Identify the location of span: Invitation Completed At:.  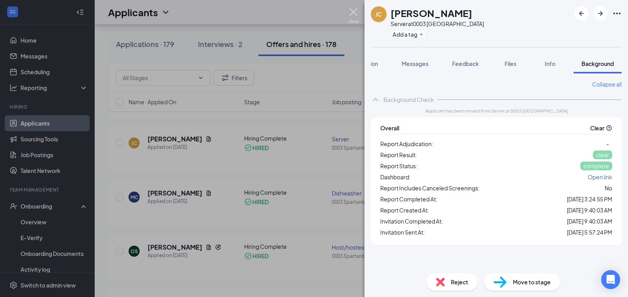
(411, 221).